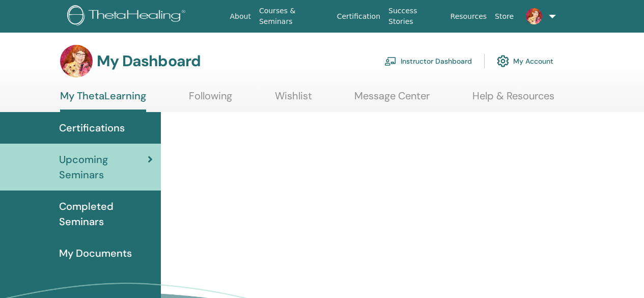 The height and width of the screenshot is (298, 644). Describe the element at coordinates (293, 100) in the screenshot. I see `a: Wishlist` at that location.